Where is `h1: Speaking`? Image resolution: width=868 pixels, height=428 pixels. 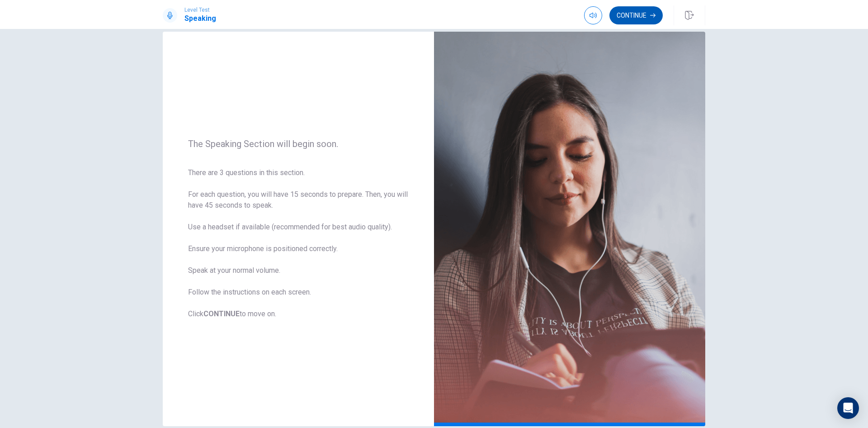 h1: Speaking is located at coordinates (200, 18).